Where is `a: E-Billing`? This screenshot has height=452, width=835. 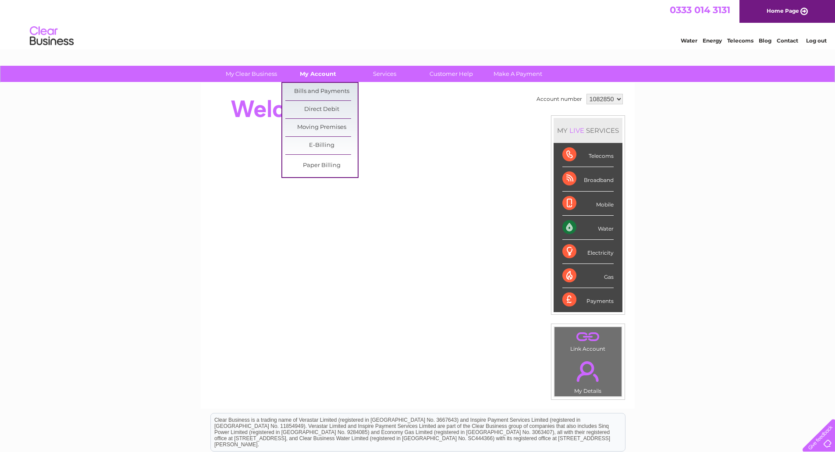
a: E-Billing is located at coordinates (321, 146).